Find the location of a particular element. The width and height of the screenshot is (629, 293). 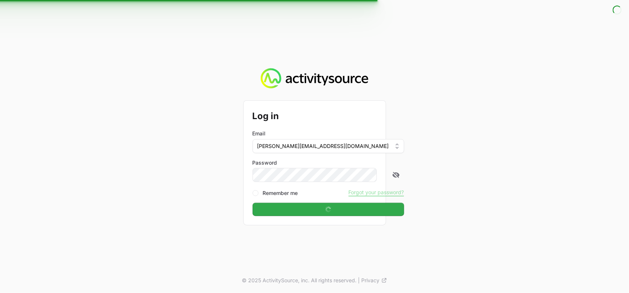

img: Activity Source is located at coordinates (314, 78).